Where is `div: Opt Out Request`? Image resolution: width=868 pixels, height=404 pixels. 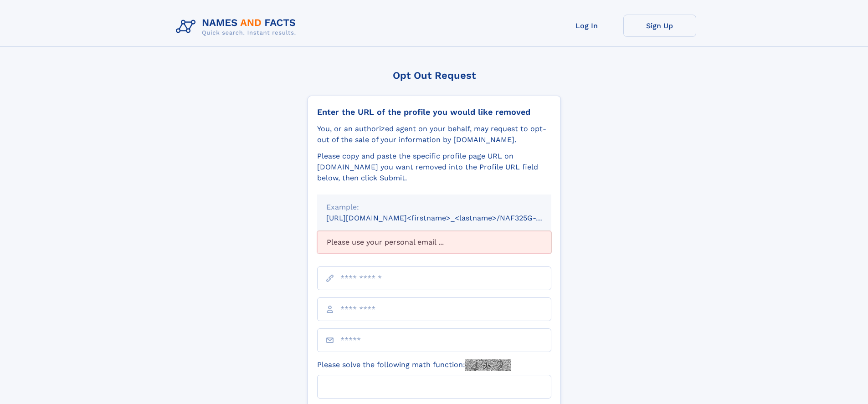
div: Opt Out Request is located at coordinates (434, 75).